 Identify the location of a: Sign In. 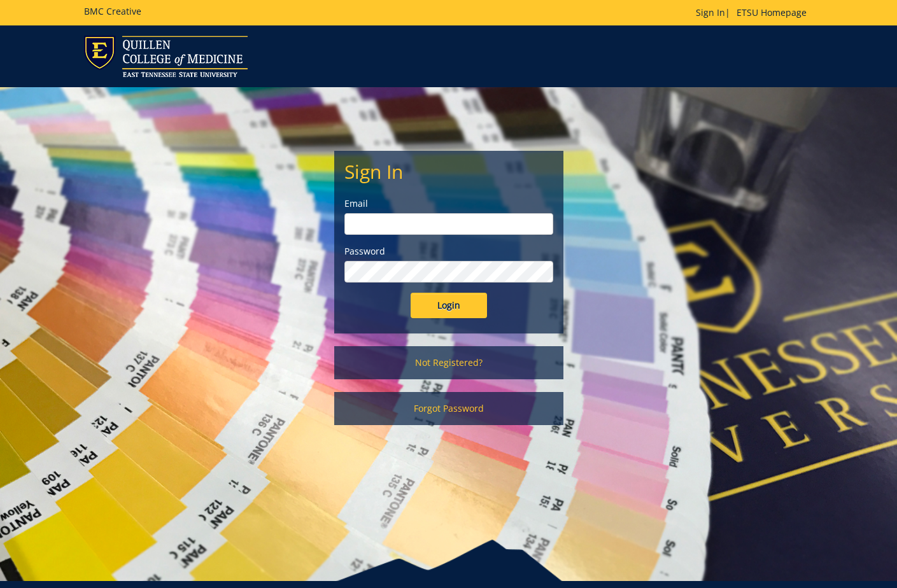
(710, 12).